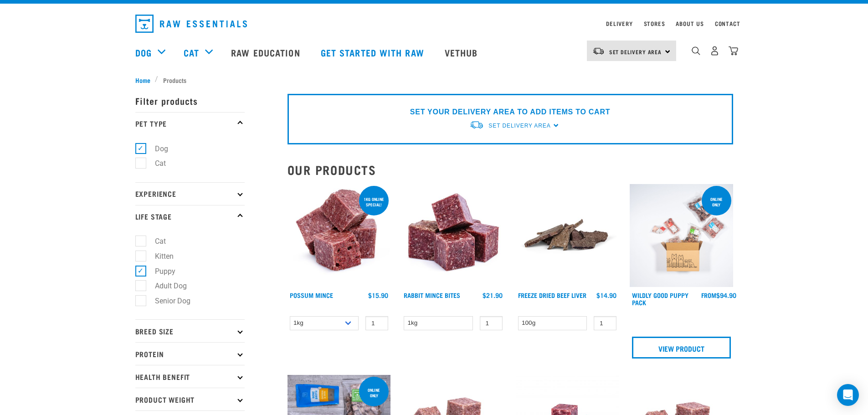  I want to click on img: user.png, so click(714, 51).